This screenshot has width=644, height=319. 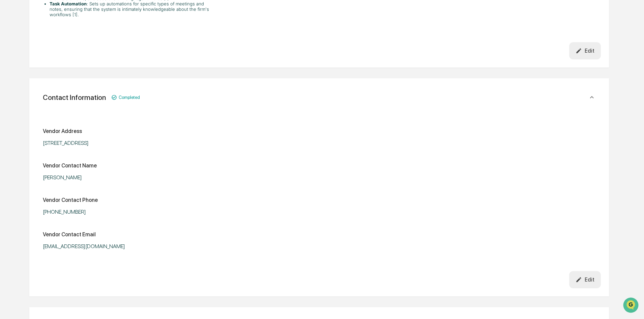 What do you see at coordinates (119, 58) in the screenshot?
I see `button: Start new chat` at bounding box center [119, 58].